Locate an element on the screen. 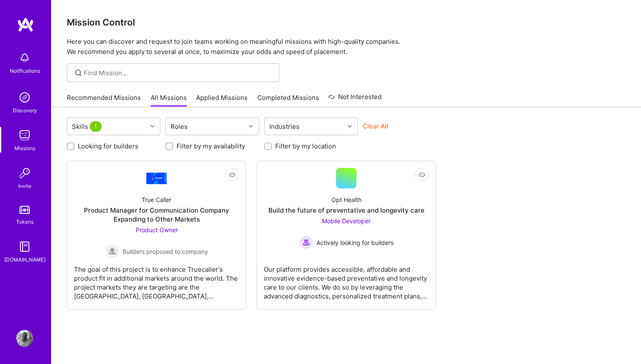  label: Filter by my location is located at coordinates (306, 146).